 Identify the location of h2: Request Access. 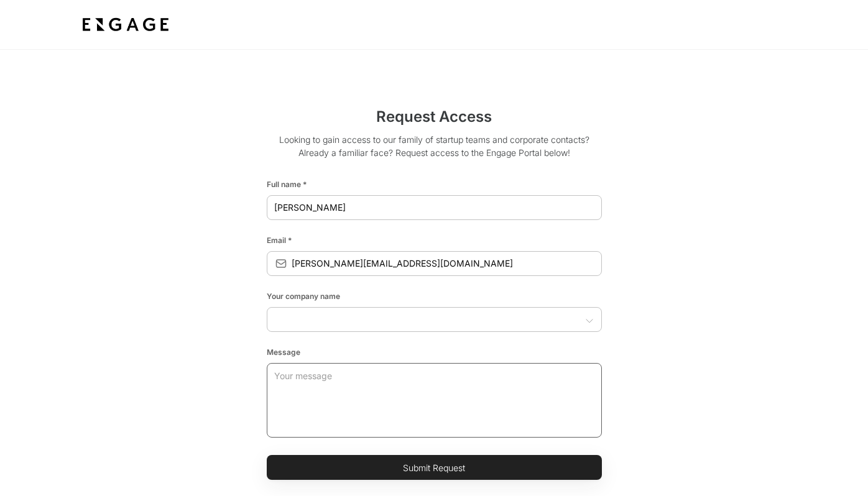
(434, 119).